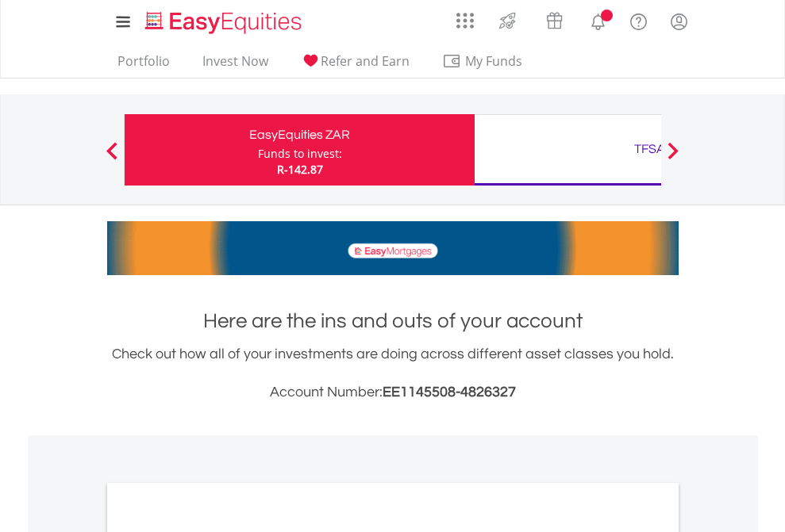 This screenshot has width=785, height=532. I want to click on a: Home page, so click(223, 20).